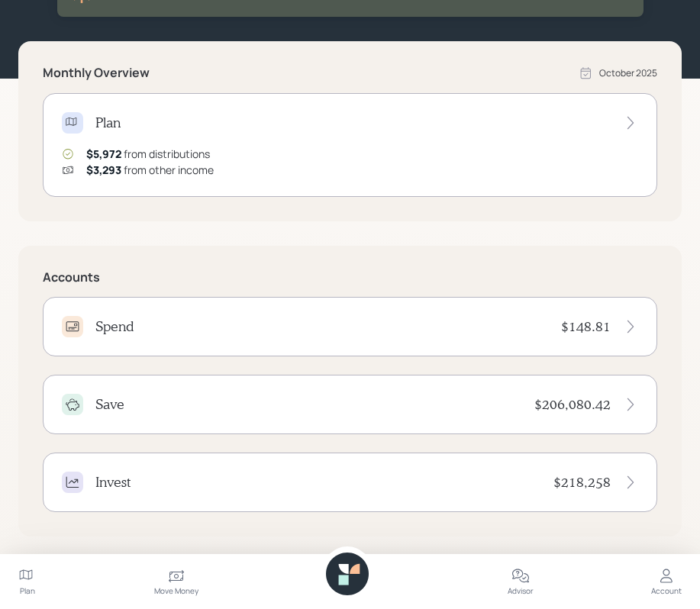  I want to click on div: October 2025, so click(628, 73).